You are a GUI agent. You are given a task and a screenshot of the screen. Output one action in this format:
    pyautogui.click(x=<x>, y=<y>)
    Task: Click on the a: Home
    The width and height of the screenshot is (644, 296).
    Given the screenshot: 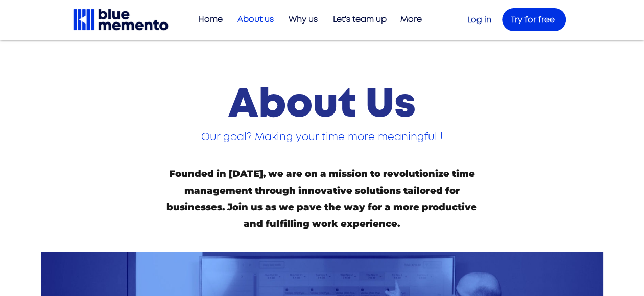 What is the action you would take?
    pyautogui.click(x=208, y=19)
    